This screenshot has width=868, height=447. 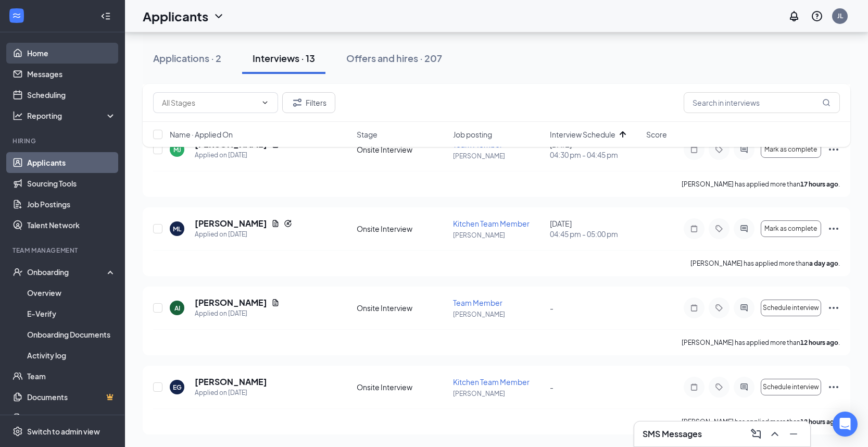 I want to click on span: Stage, so click(x=367, y=134).